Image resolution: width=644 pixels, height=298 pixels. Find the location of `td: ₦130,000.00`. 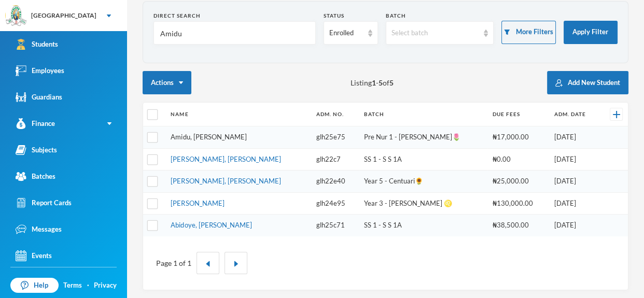

td: ₦130,000.00 is located at coordinates (518, 203).